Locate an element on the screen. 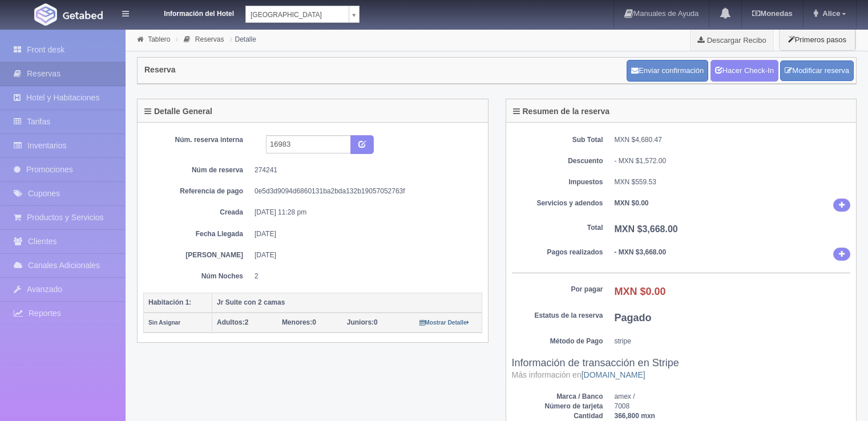 The height and width of the screenshot is (421, 868). a: Reservas is located at coordinates (209, 39).